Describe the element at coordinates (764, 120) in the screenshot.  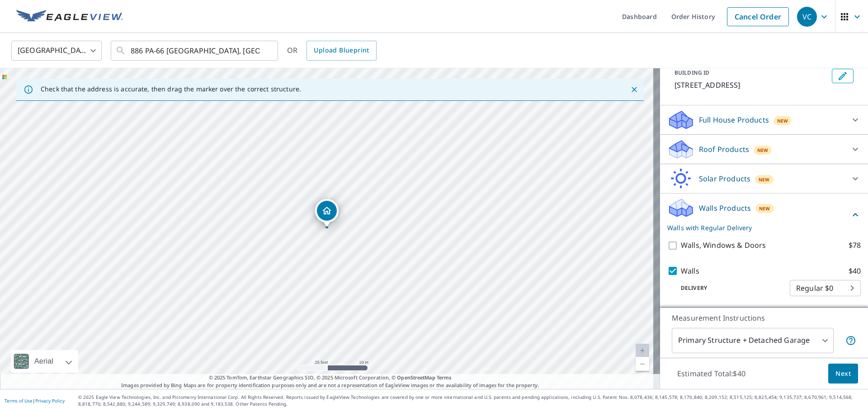
I see `div: Full House ProductsNew` at that location.